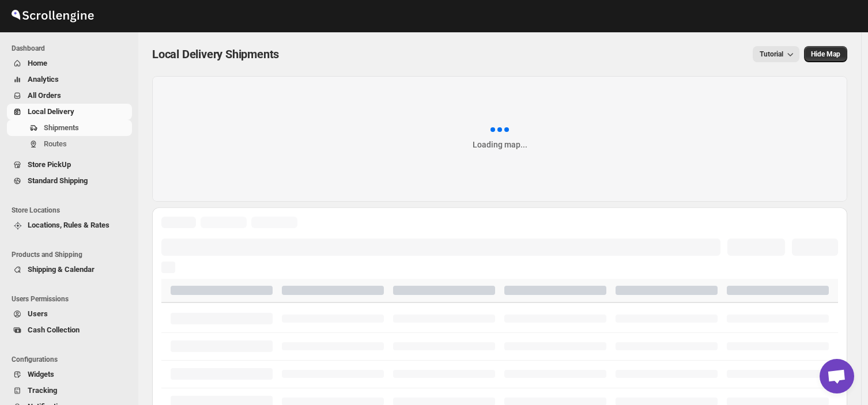  Describe the element at coordinates (72, 299) in the screenshot. I see `span: Users Permissions` at that location.